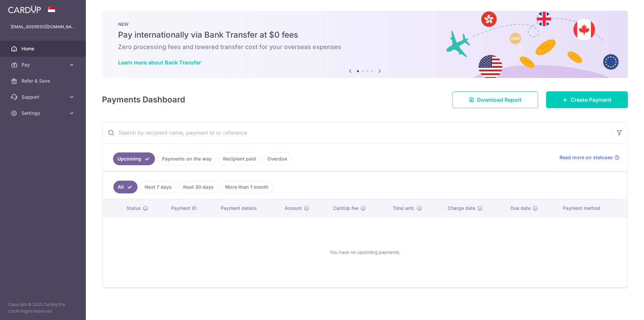 The height and width of the screenshot is (320, 644). Describe the element at coordinates (247, 187) in the screenshot. I see `a: More than 1 month` at that location.